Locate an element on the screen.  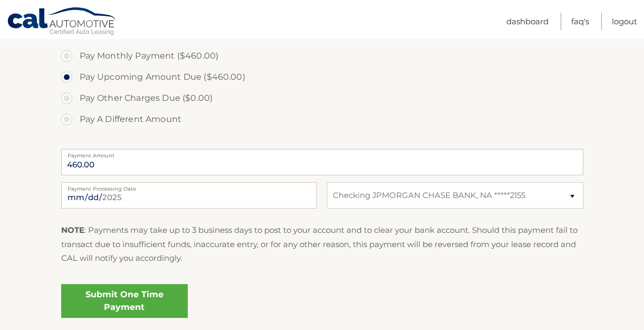
a: Logout is located at coordinates (624, 21).